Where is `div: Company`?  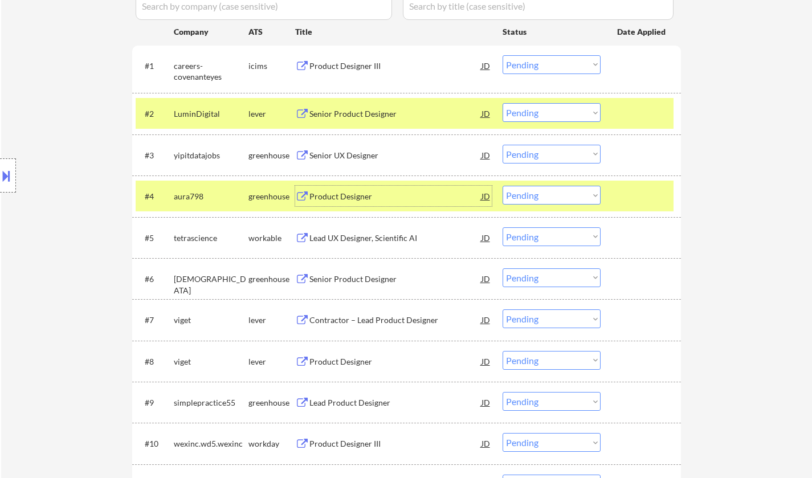 div: Company is located at coordinates (211, 32).